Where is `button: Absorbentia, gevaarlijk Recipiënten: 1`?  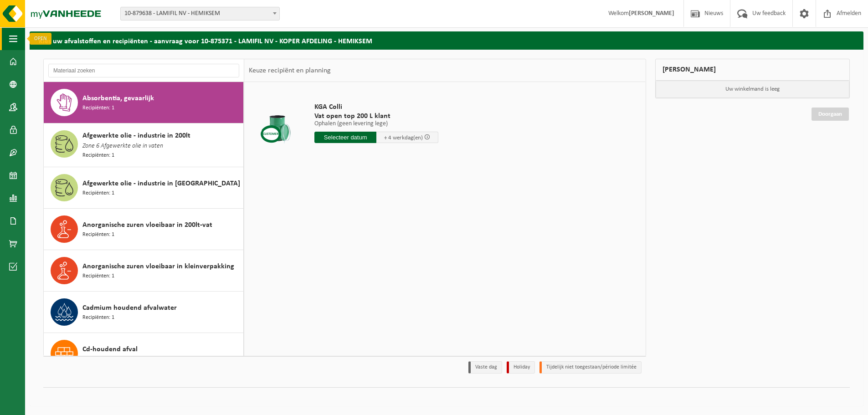
button: Absorbentia, gevaarlijk Recipiënten: 1 is located at coordinates (143, 102).